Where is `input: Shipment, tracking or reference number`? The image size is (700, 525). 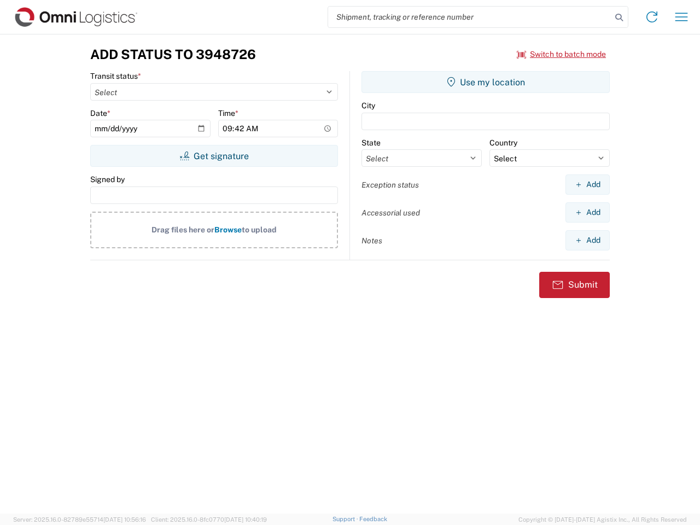
input: Shipment, tracking or reference number is located at coordinates (470, 17).